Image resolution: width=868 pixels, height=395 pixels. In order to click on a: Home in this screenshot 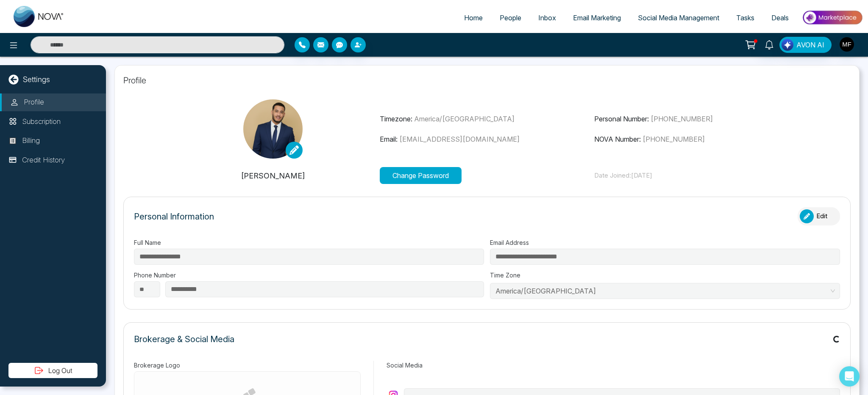, I will do `click(473, 18)`.